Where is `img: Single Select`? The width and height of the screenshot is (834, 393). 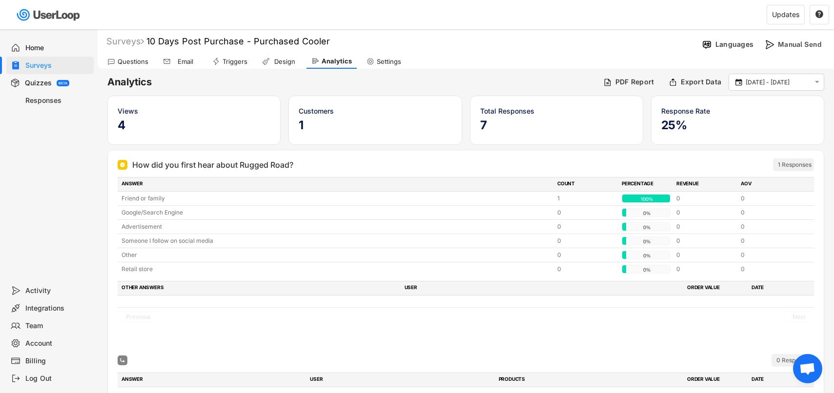
img: Single Select is located at coordinates (122, 165).